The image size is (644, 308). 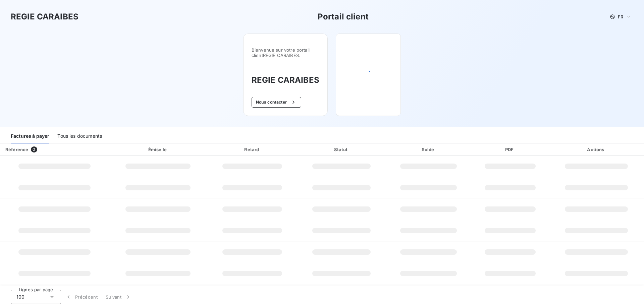 What do you see at coordinates (158, 150) in the screenshot?
I see `div: Émise le` at bounding box center [158, 150].